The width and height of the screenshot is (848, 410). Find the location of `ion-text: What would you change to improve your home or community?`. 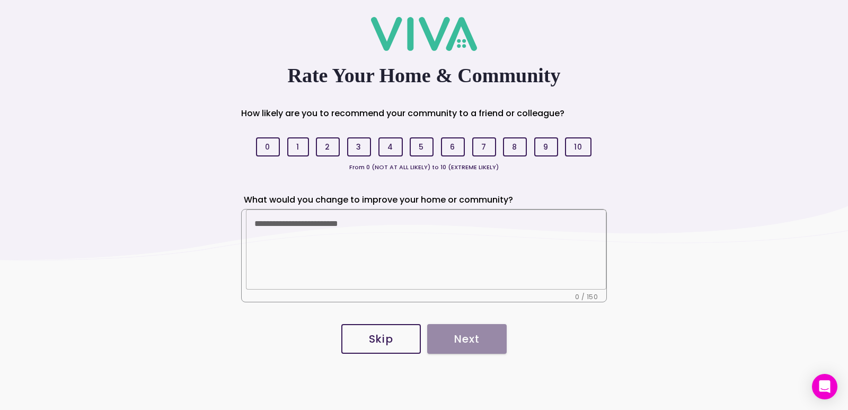

ion-text: What would you change to improve your home or community? is located at coordinates (379, 199).